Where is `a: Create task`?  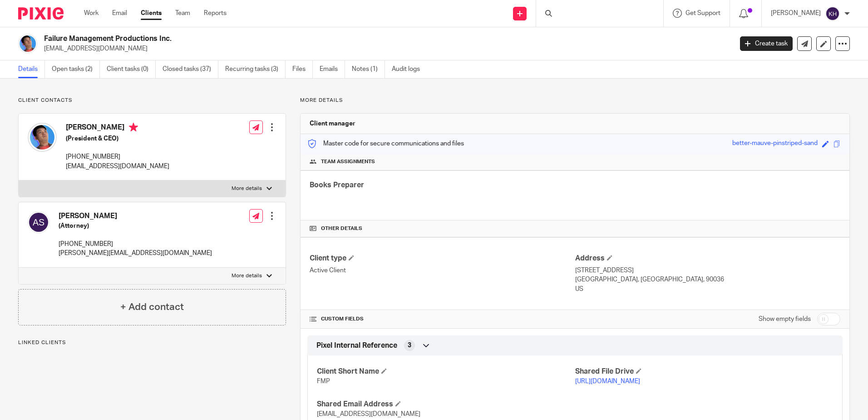
a: Create task is located at coordinates (767, 43).